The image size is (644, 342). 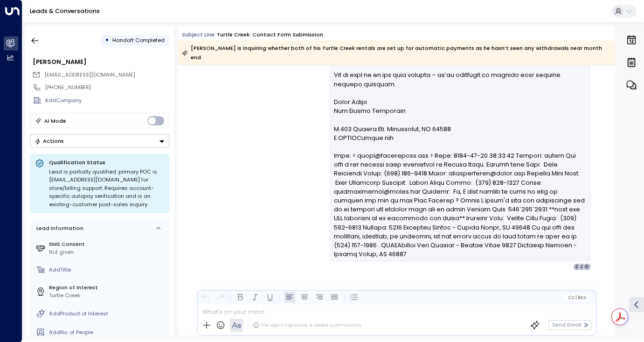 I want to click on button: Actions, so click(x=100, y=141).